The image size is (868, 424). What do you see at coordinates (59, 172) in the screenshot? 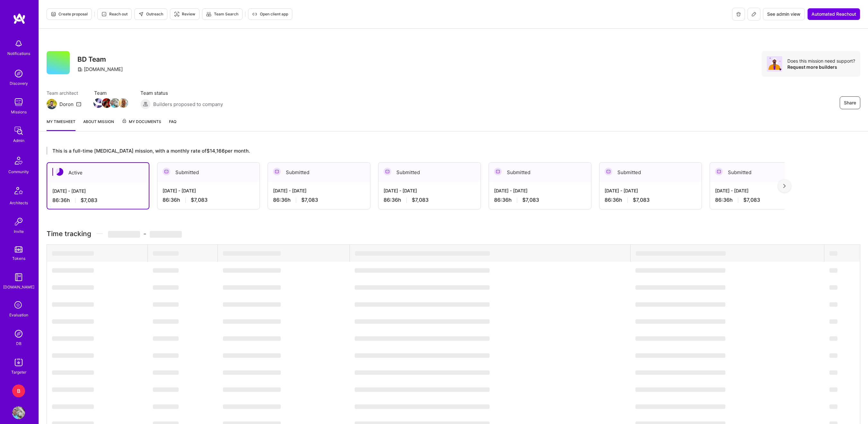
I see `img: Active` at bounding box center [59, 172].